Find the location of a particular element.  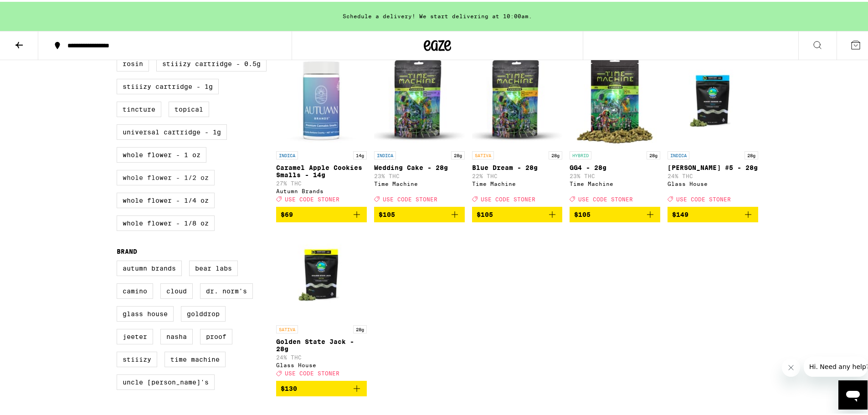

legend: Brand is located at coordinates (127, 250).